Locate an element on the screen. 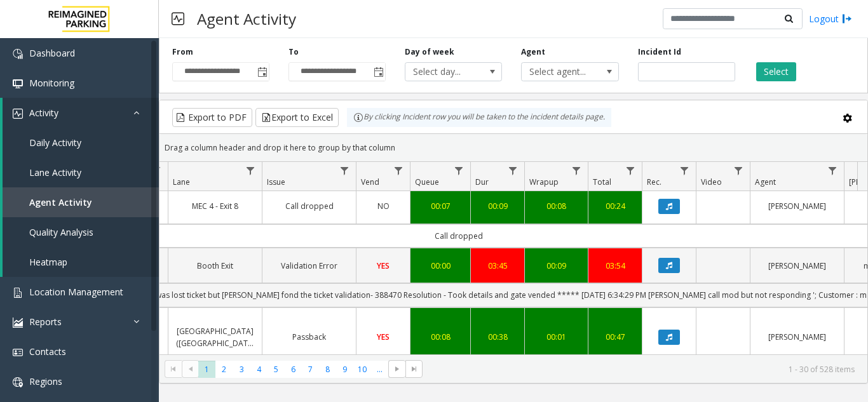 The height and width of the screenshot is (402, 868). span: Daily Activity is located at coordinates (55, 143).